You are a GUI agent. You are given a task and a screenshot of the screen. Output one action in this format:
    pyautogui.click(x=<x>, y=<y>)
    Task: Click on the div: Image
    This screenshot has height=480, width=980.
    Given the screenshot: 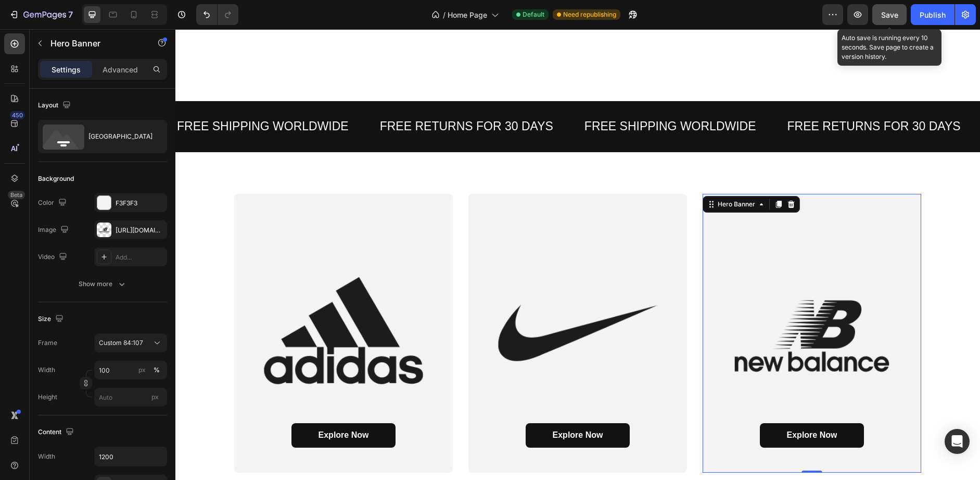 What is the action you would take?
    pyautogui.click(x=54, y=230)
    